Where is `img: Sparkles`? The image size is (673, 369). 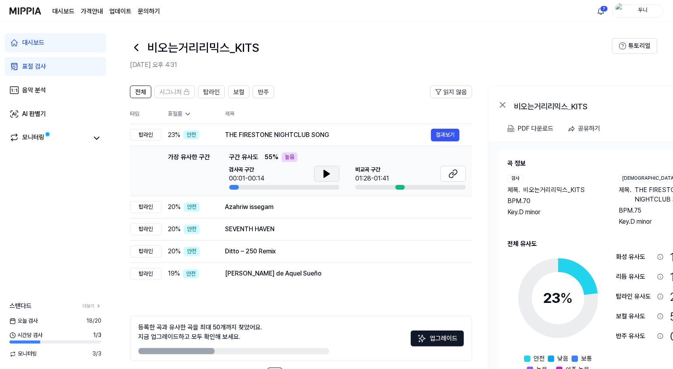
img: Sparkles is located at coordinates (422, 339).